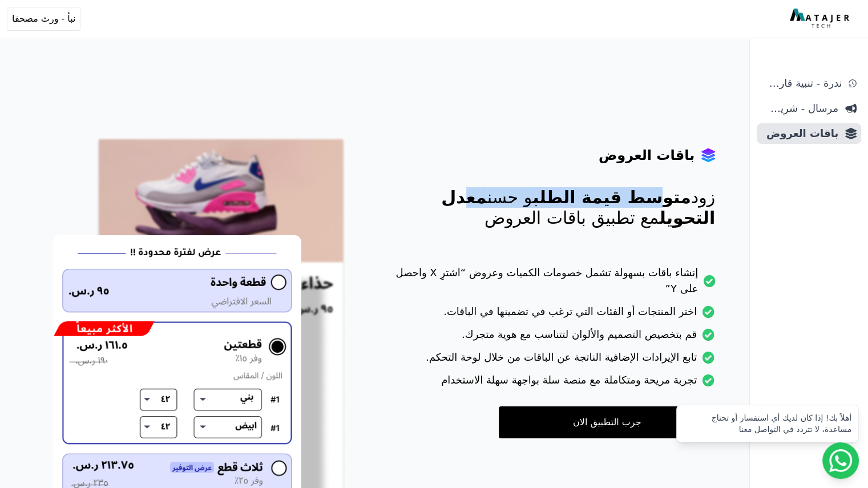 This screenshot has width=868, height=488. Describe the element at coordinates (768, 424) in the screenshot. I see `div: أهلاً بك! إذا كان لديك أي استفسار أو تحتاج مساعدة، لا تتردد في التواصل معنا` at that location.